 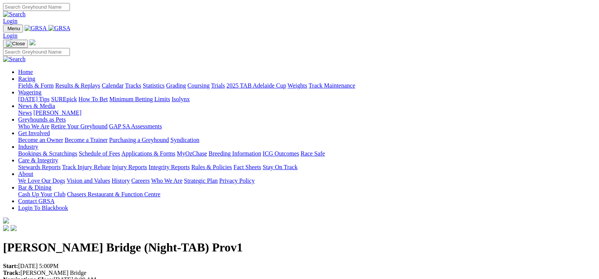 What do you see at coordinates (218, 85) in the screenshot?
I see `a: Trials` at bounding box center [218, 85].